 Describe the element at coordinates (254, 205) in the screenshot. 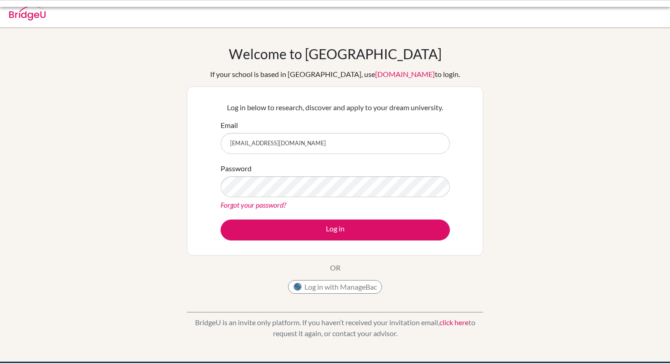

I see `a: Forgot your password?` at that location.